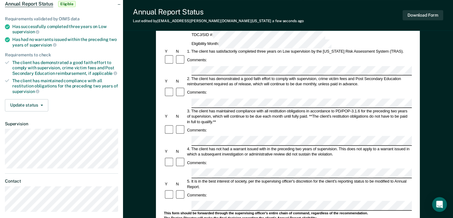  Describe the element at coordinates (29, 4) in the screenshot. I see `span: Annual Report Status` at that location.